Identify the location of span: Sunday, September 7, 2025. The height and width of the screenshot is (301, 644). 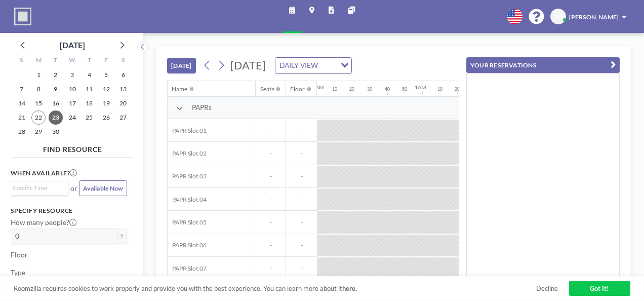
(22, 89).